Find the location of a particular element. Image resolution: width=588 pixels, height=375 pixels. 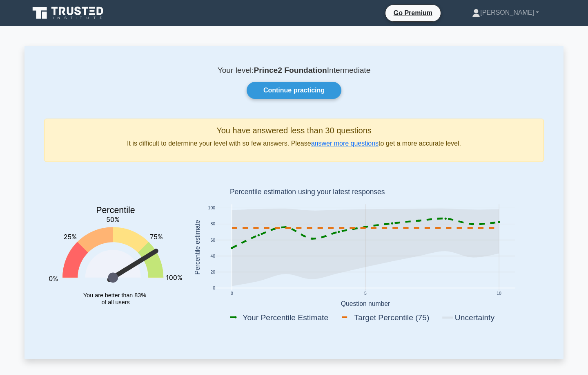

text: Percentile is located at coordinates (115, 211).